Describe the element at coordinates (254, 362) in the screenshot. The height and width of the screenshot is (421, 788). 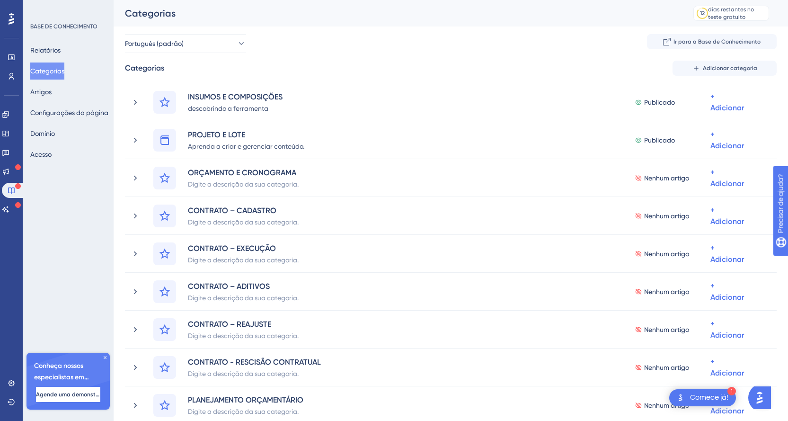
I see `font: CONTRATO - RESCISÃO CONTRATUAL` at that location.